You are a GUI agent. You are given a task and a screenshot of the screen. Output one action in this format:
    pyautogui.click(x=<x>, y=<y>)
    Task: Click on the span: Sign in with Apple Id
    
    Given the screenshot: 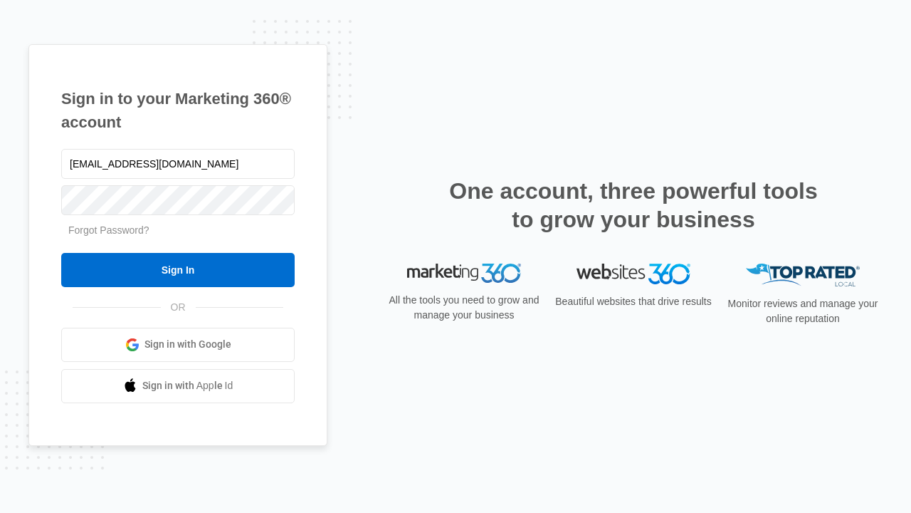 What is the action you would take?
    pyautogui.click(x=188, y=385)
    